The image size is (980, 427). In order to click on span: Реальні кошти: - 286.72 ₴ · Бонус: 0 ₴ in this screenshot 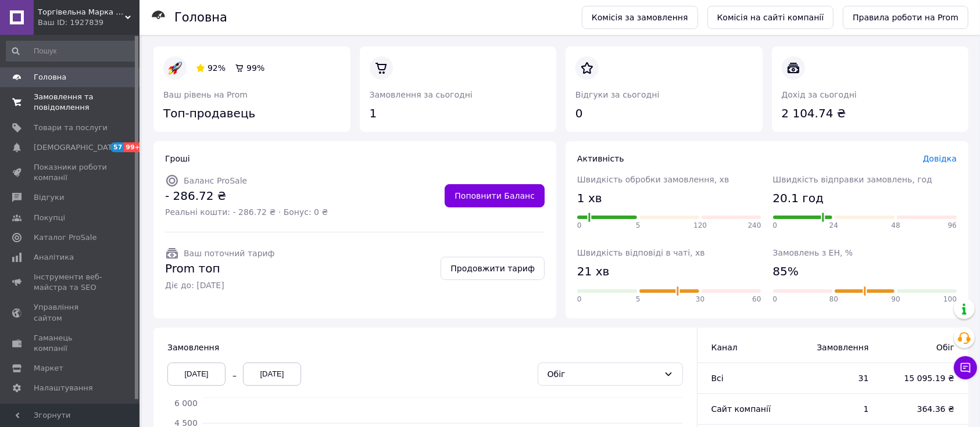, I will do `click(246, 212)`.